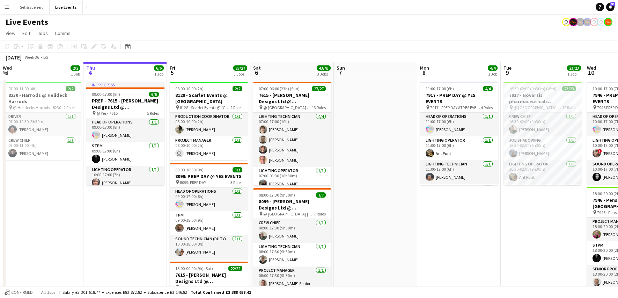 This screenshot has height=298, width=618. What do you see at coordinates (341, 68) in the screenshot?
I see `span: Sun` at bounding box center [341, 68].